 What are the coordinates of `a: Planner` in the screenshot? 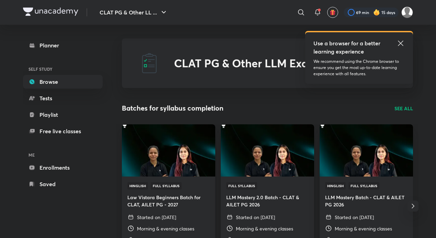 It's located at (63, 45).